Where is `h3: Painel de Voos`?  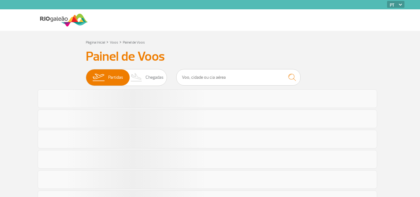 h3: Painel de Voos is located at coordinates (210, 57).